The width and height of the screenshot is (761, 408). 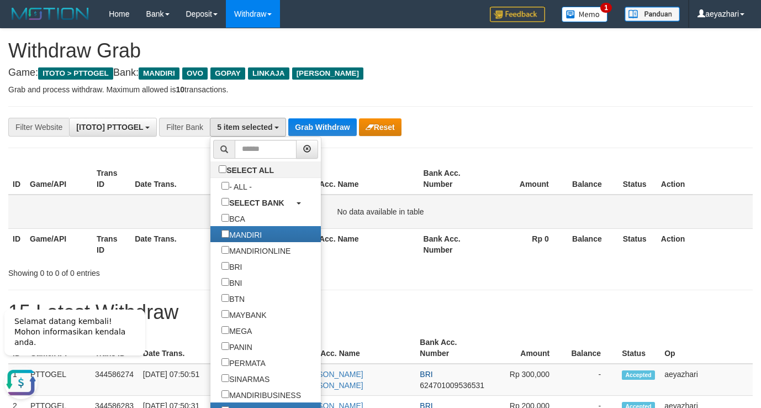 I want to click on td: No data available in table, so click(x=380, y=211).